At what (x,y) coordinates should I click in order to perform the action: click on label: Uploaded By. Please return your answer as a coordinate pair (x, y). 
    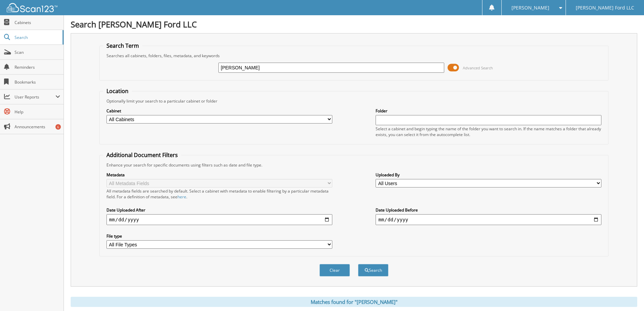
    Looking at the image, I should click on (489, 175).